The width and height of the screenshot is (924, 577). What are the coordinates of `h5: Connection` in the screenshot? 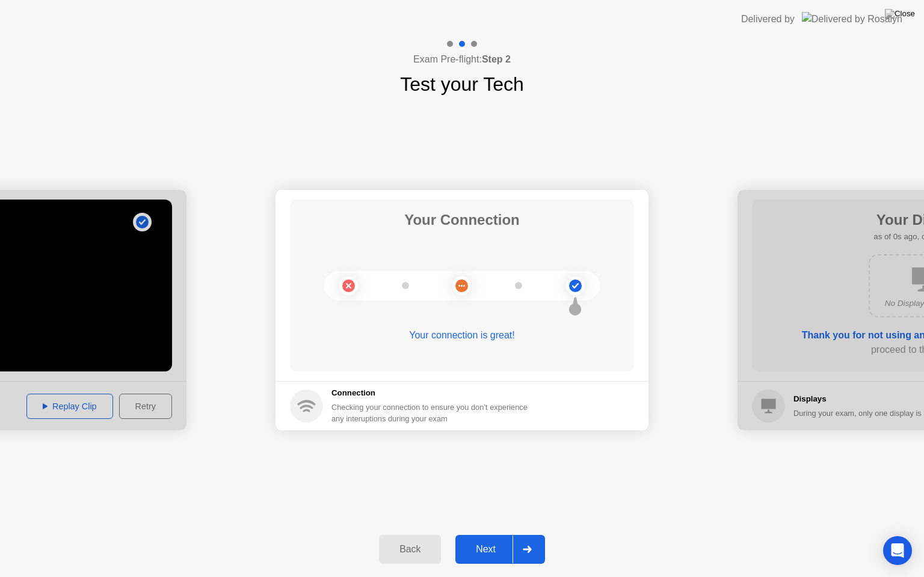 It's located at (433, 393).